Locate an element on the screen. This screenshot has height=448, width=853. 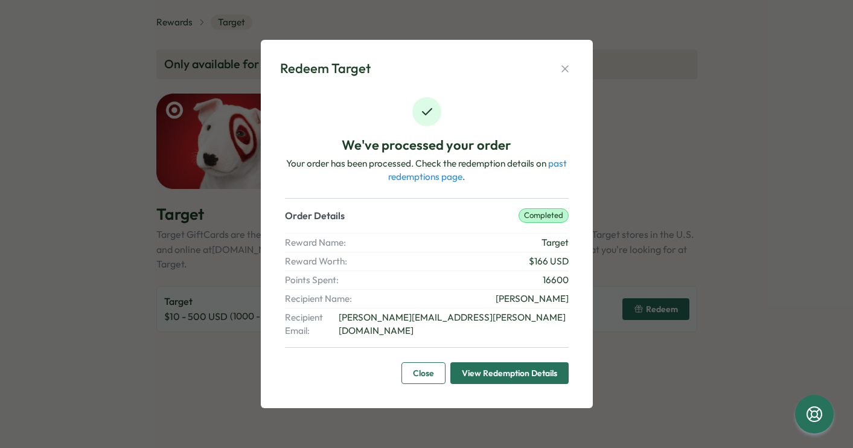
span: 16600 is located at coordinates (556, 280).